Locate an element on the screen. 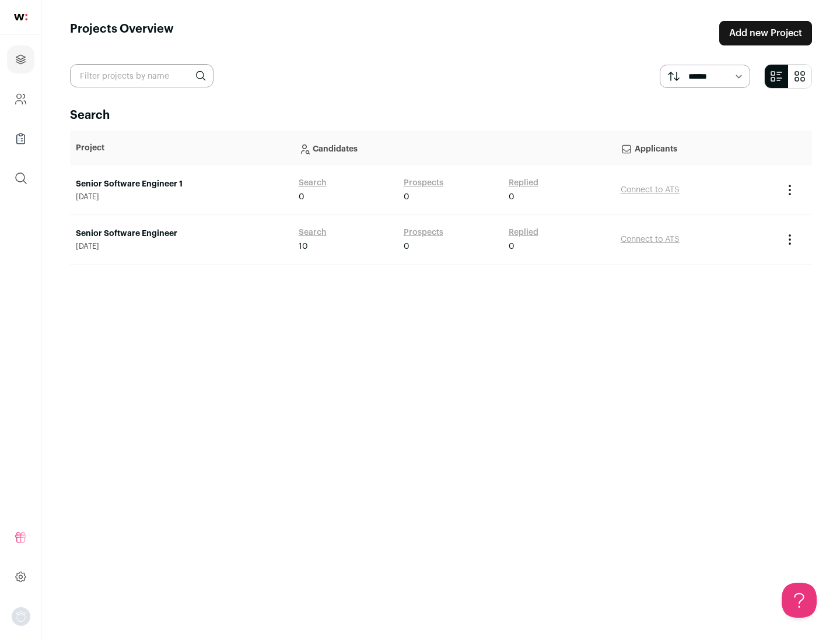 The width and height of the screenshot is (840, 641). button: Open dropdown is located at coordinates (21, 617).